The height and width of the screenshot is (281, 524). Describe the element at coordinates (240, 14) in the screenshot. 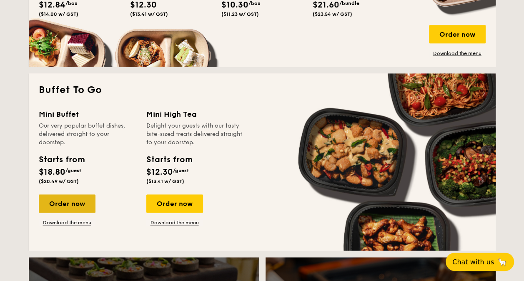

I see `span: ($11.23 w/ GST)` at that location.